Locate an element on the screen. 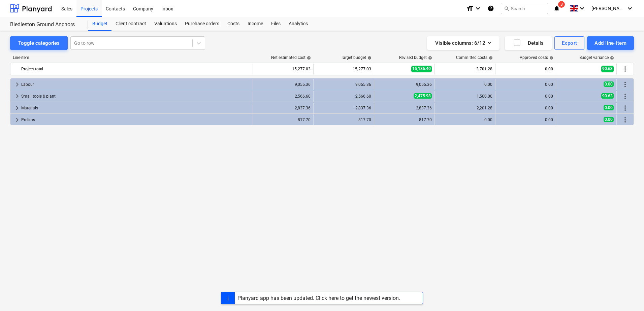 The height and width of the screenshot is (311, 644). a: Budget is located at coordinates (100, 24).